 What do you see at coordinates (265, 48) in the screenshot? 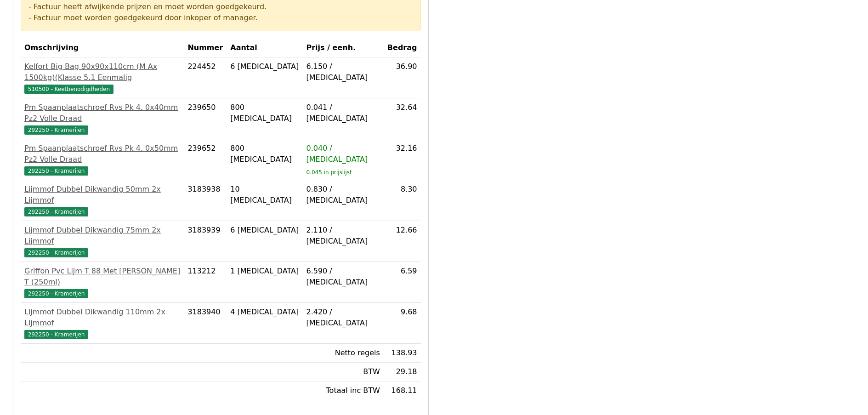
I see `th: Aantal` at bounding box center [265, 48].